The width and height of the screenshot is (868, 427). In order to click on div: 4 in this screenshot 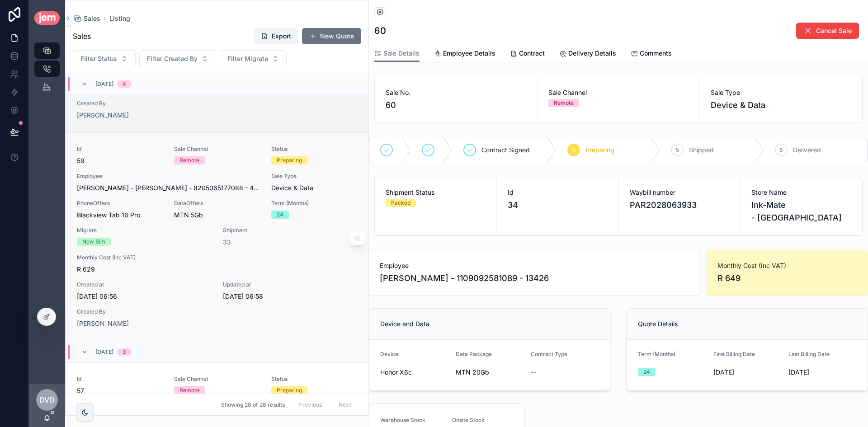, I will do `click(124, 84)`.